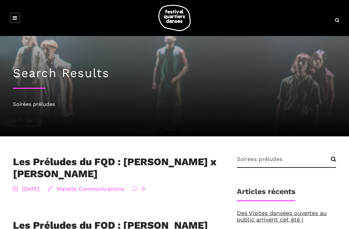 This screenshot has height=229, width=349. I want to click on a: 0, so click(143, 189).